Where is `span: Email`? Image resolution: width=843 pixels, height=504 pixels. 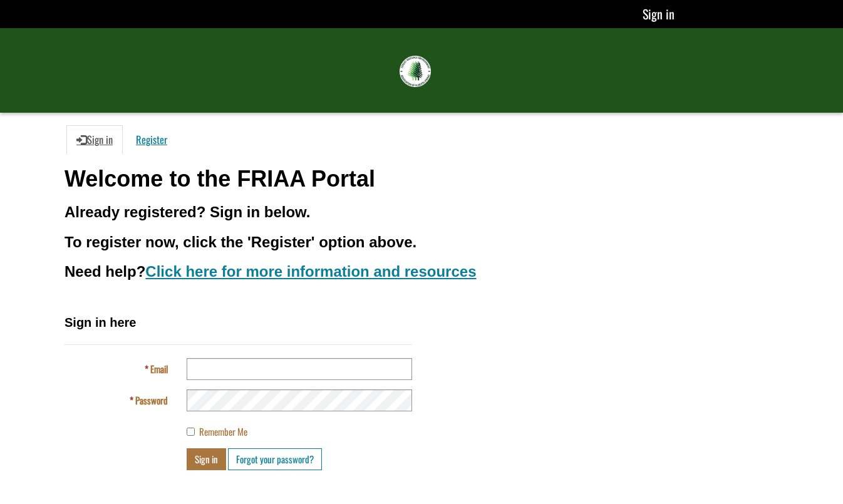 span: Email is located at coordinates (159, 368).